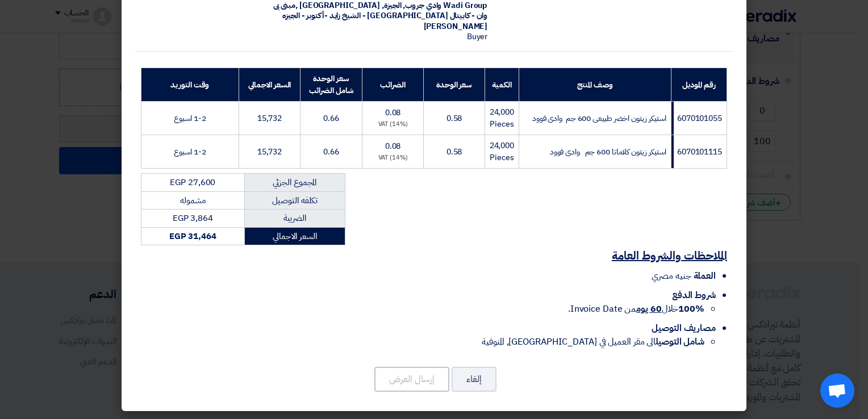 This screenshot has width=868, height=419. I want to click on span: العملة, so click(704, 276).